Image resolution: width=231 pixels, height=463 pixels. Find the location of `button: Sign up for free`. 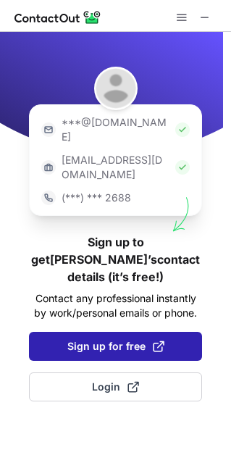

button: Sign up for free is located at coordinates (115, 347).